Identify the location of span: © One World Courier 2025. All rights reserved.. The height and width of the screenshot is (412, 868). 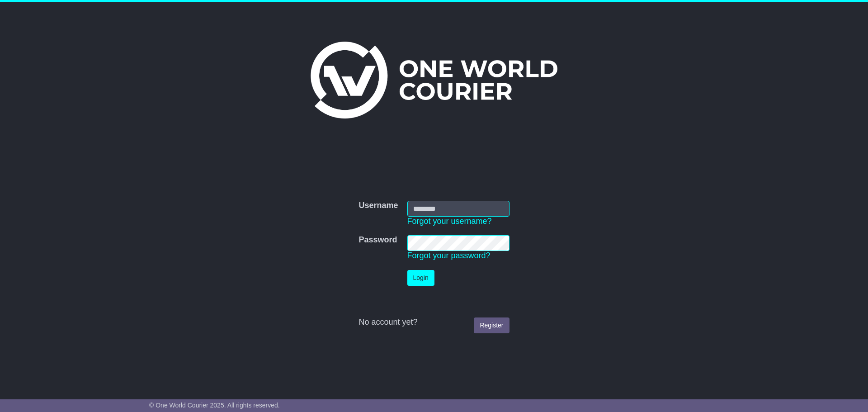
(214, 405).